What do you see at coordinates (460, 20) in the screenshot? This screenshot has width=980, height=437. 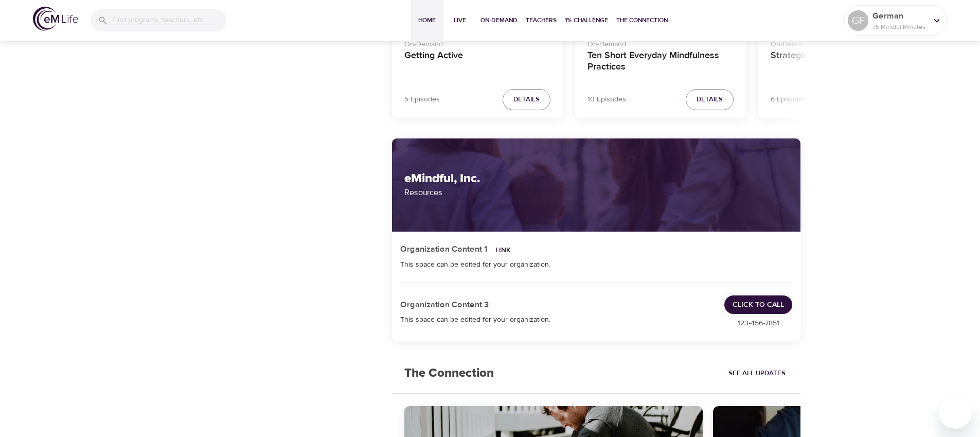 I see `span: Live` at bounding box center [460, 20].